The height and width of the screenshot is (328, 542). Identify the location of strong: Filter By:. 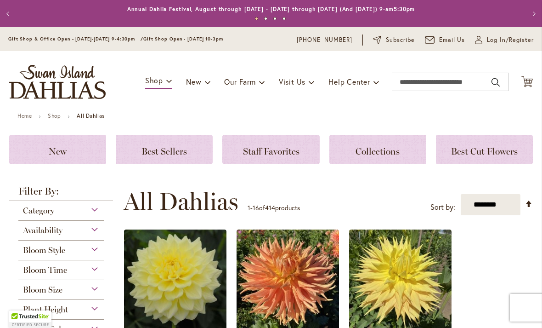
(61, 193).